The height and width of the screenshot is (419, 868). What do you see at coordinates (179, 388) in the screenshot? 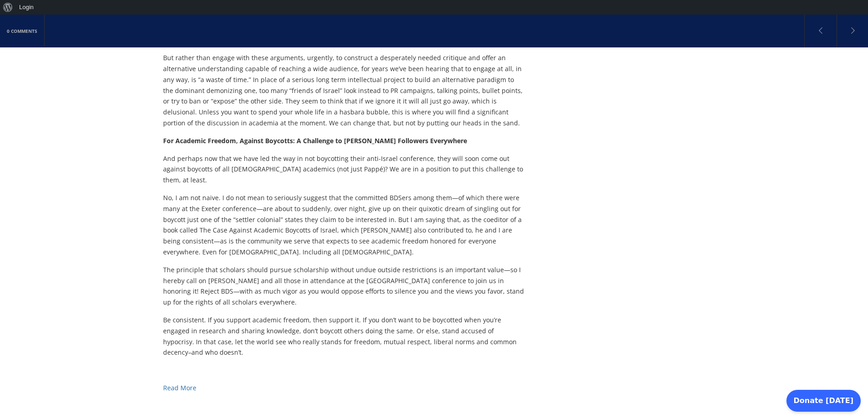
I see `a: Read More` at bounding box center [179, 388].